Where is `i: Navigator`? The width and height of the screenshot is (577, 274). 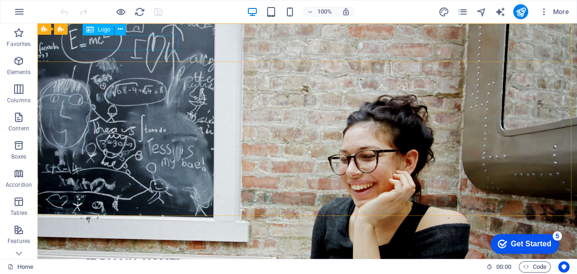 i: Navigator is located at coordinates (480, 12).